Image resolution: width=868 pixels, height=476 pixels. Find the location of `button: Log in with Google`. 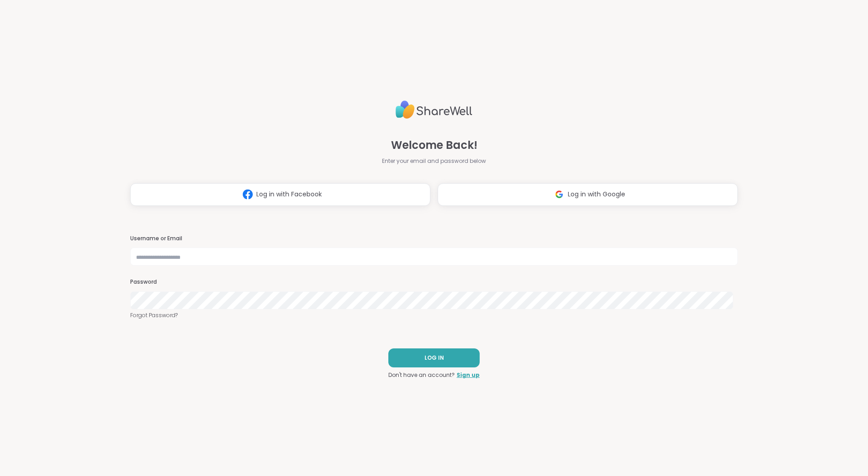

button: Log in with Google is located at coordinates (588, 194).